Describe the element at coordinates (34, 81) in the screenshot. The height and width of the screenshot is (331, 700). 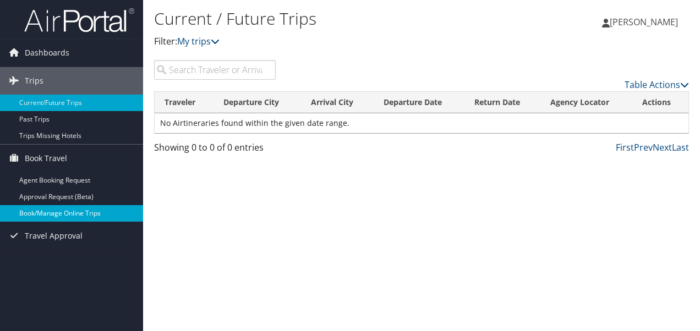
I see `span: Trips` at that location.